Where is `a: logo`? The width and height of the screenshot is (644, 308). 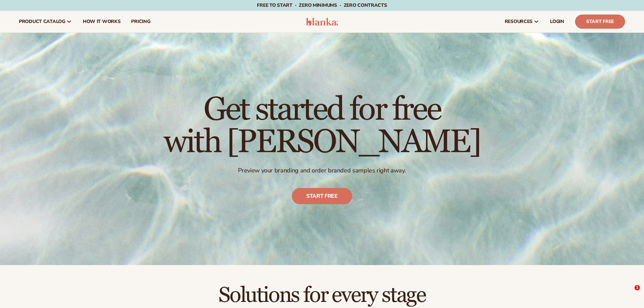
a: logo is located at coordinates (322, 22).